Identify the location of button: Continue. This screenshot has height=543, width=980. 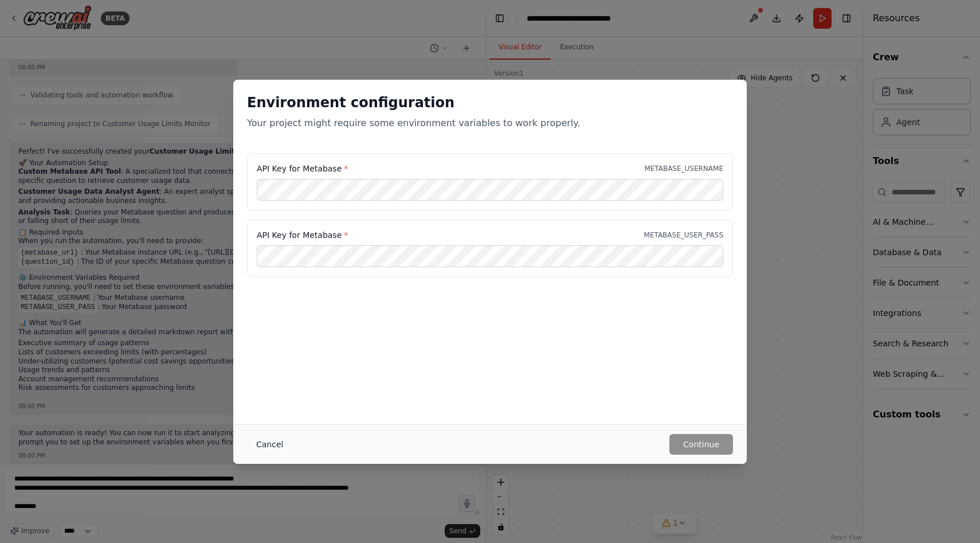
(701, 444).